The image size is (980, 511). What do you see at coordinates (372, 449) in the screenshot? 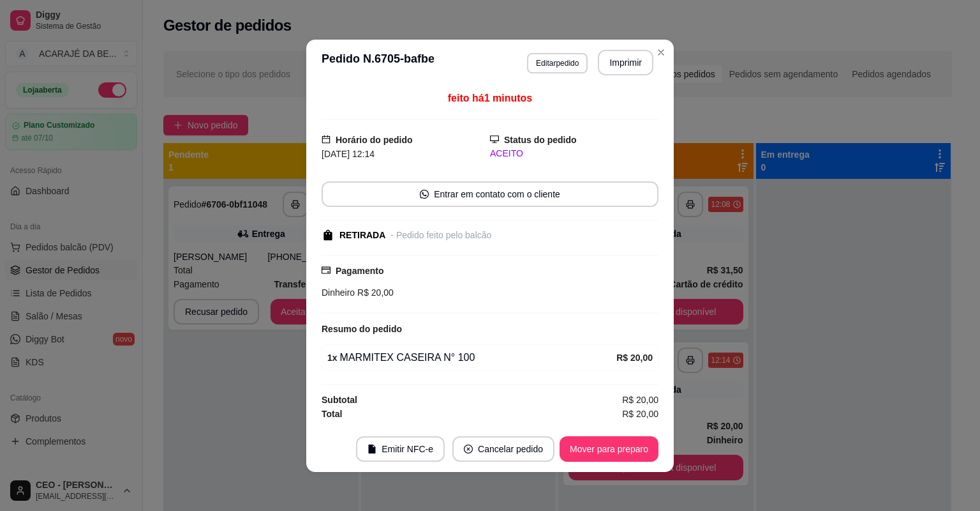
I see `span: file` at bounding box center [372, 449].